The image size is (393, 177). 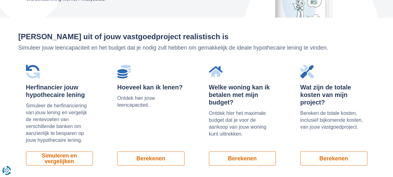 I want to click on div: Hoeveel kan ik lenen?, so click(x=151, y=87).